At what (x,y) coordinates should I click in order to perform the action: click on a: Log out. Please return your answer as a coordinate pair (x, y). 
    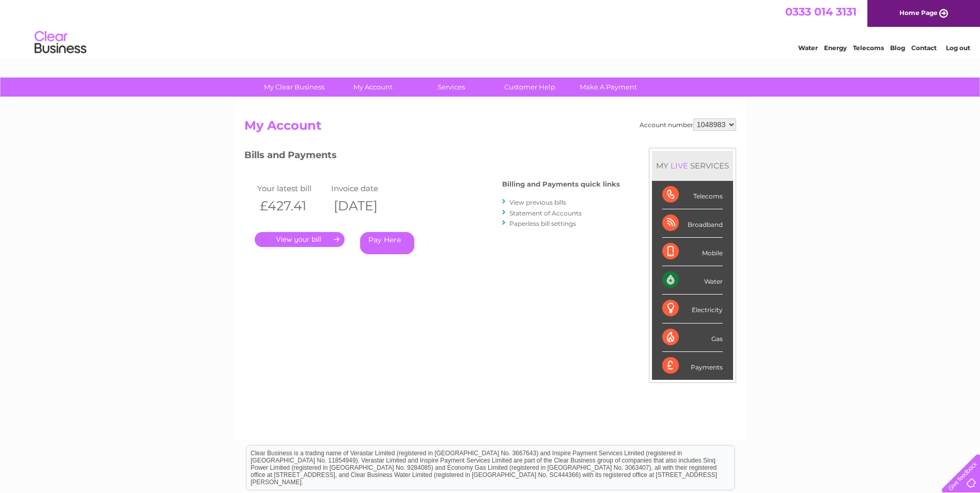
    Looking at the image, I should click on (957, 47).